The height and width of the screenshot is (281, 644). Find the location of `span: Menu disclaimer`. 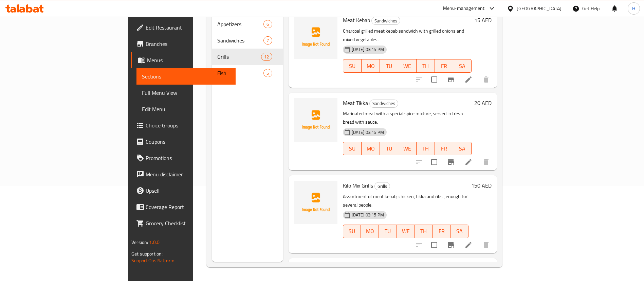

span: Menu disclaimer is located at coordinates (188, 174).